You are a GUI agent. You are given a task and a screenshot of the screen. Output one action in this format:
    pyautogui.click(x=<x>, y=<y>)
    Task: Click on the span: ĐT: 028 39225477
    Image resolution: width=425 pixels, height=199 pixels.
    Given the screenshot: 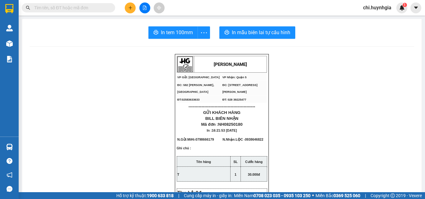 What is the action you would take?
    pyautogui.click(x=234, y=100)
    